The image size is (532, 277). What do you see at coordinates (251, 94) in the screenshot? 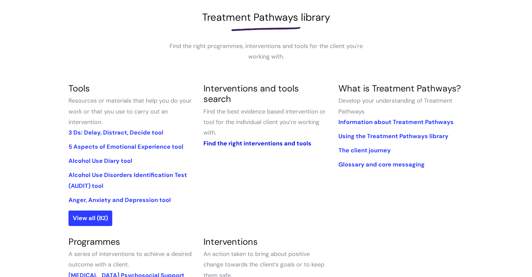
I see `a: Interventions and tools search` at bounding box center [251, 94].